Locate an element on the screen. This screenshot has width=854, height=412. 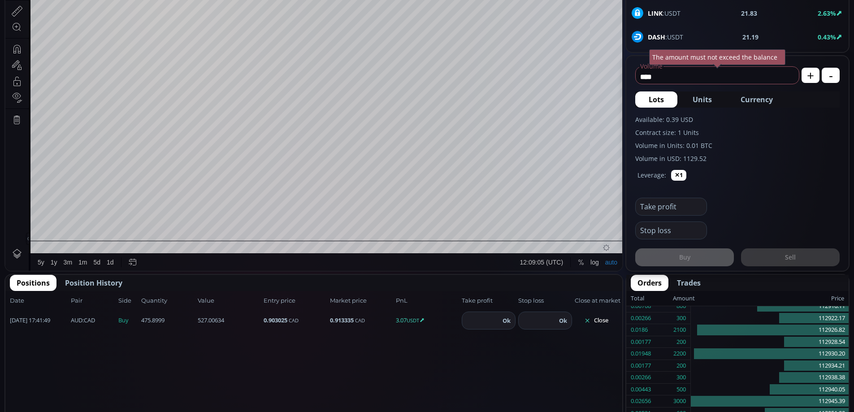
button: ✕1 is located at coordinates (679, 175).